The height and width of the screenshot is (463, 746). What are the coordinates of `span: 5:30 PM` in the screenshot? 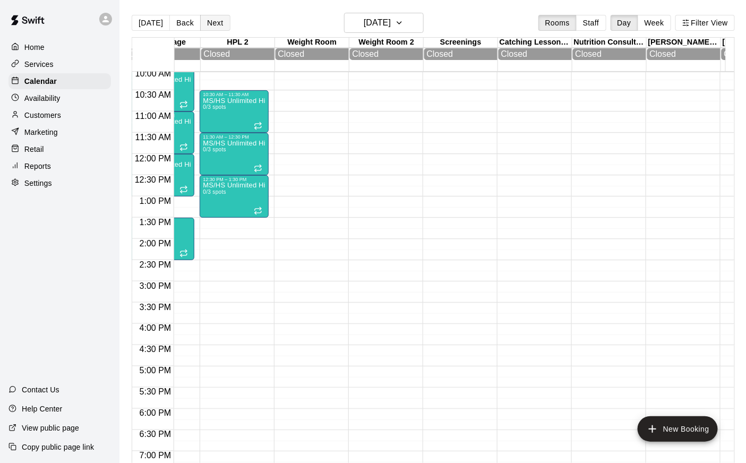 It's located at (156, 352).